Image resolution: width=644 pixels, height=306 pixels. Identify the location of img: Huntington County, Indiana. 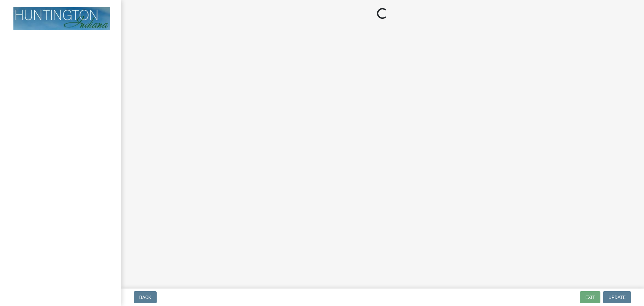
(62, 18).